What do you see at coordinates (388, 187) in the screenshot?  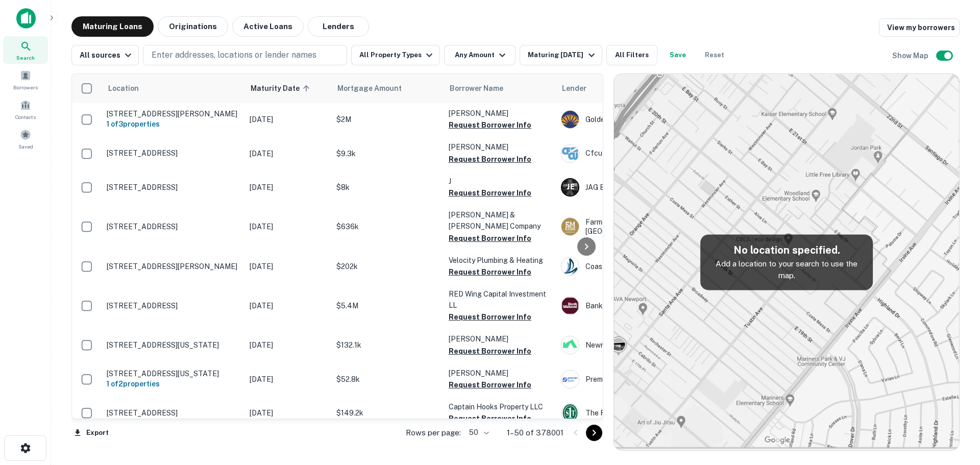 I see `p: $8k` at bounding box center [388, 187].